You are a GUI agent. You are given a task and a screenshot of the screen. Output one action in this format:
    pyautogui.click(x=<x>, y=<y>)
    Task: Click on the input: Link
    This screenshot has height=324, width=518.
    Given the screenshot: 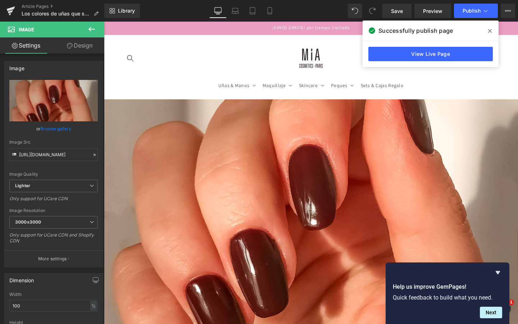 What is the action you would take?
    pyautogui.click(x=54, y=154)
    